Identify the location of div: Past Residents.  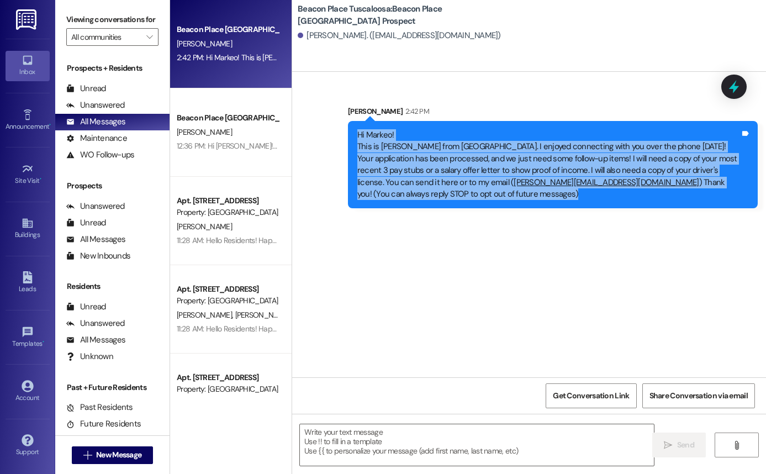
(99, 407).